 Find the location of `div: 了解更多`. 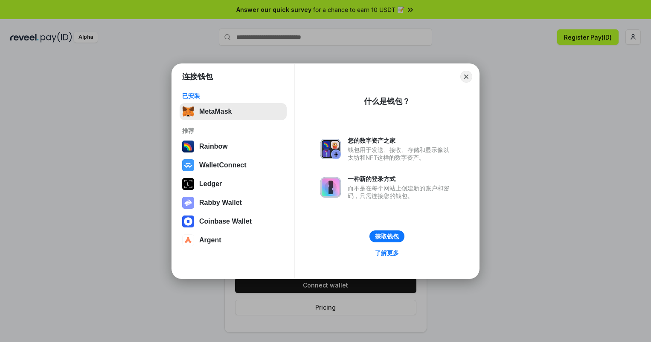

div: 了解更多 is located at coordinates (387, 253).